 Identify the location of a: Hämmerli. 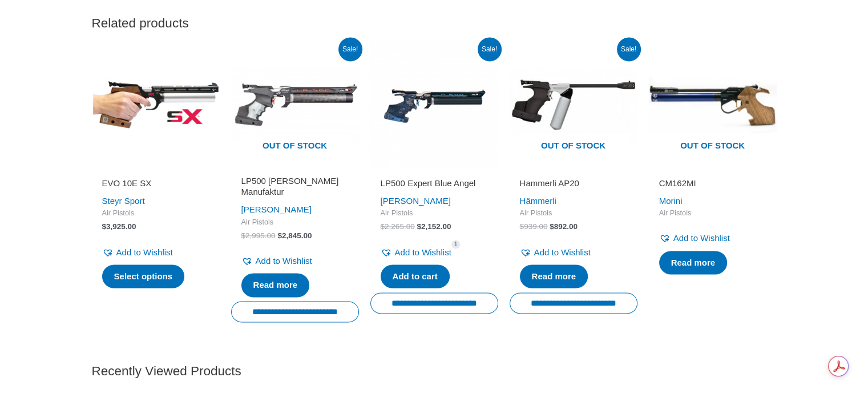
(539, 201).